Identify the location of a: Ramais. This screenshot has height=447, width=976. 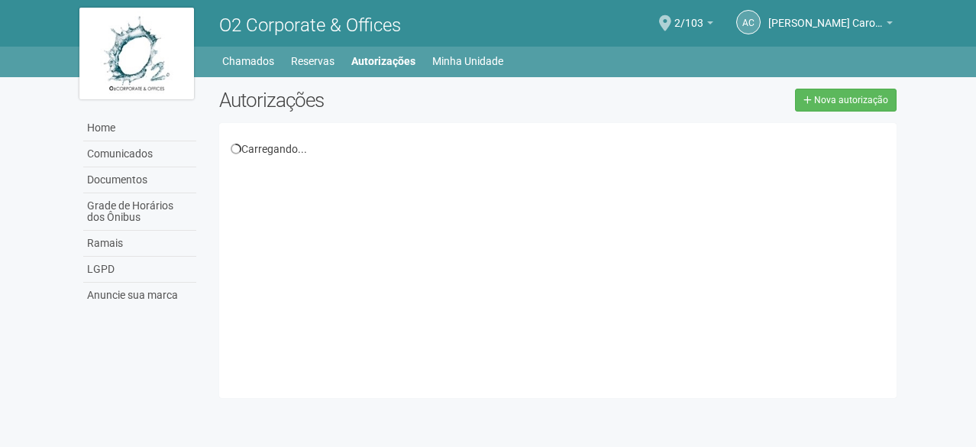
(140, 244).